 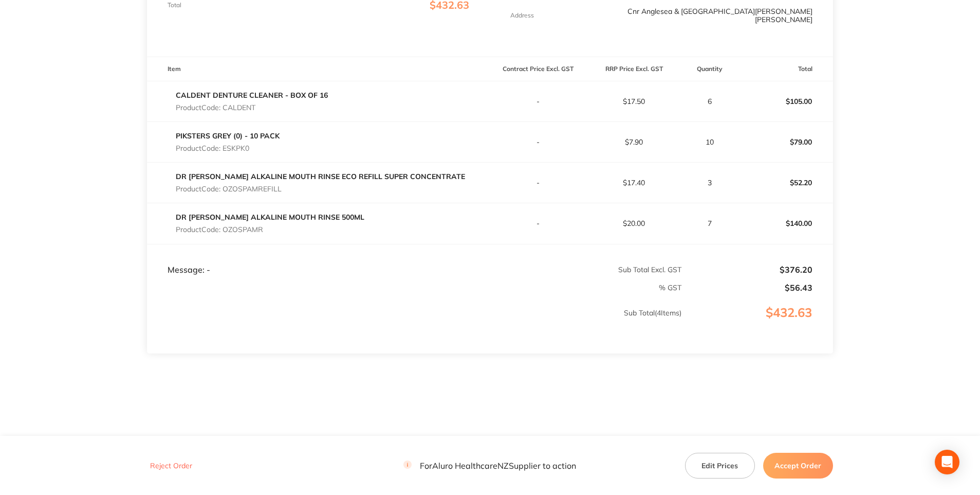 What do you see at coordinates (709, 223) in the screenshot?
I see `p: 7` at bounding box center [709, 223].